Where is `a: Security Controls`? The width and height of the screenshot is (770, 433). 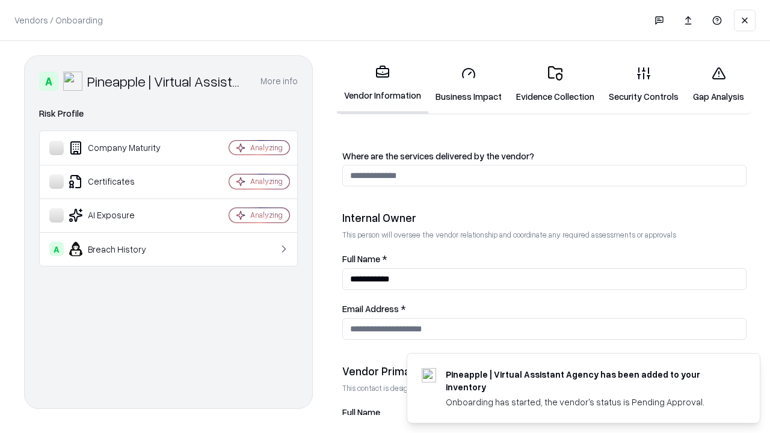
a: Security Controls is located at coordinates (644, 84).